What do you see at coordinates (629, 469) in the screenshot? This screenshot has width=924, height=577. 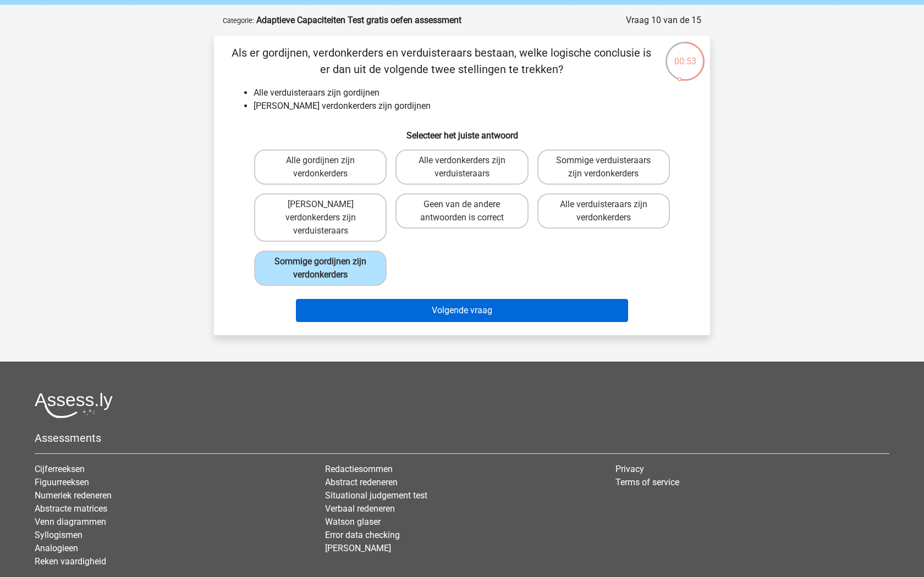 I see `a: Privacy` at bounding box center [629, 469].